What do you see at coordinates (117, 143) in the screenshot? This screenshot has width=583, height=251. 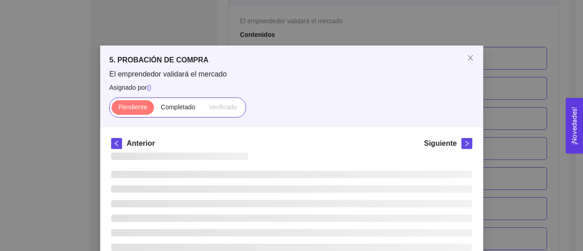 I see `button: left` at bounding box center [117, 143].